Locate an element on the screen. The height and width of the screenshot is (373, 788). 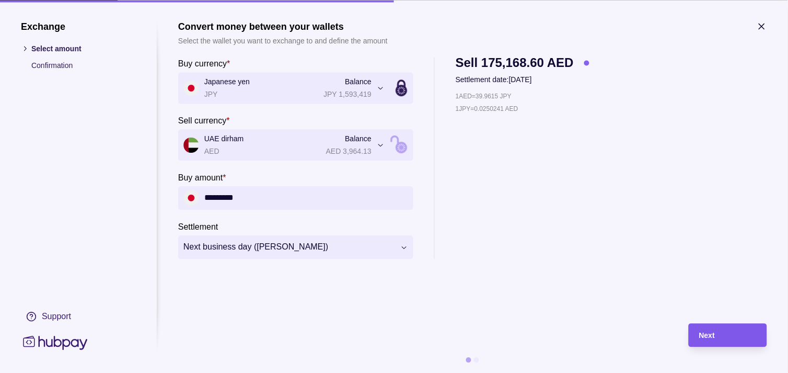
label: Buy amount is located at coordinates (202, 177).